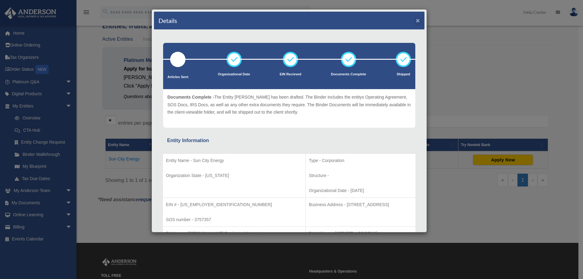  What do you see at coordinates (234, 74) in the screenshot?
I see `p: Organizational Date` at bounding box center [234, 74].